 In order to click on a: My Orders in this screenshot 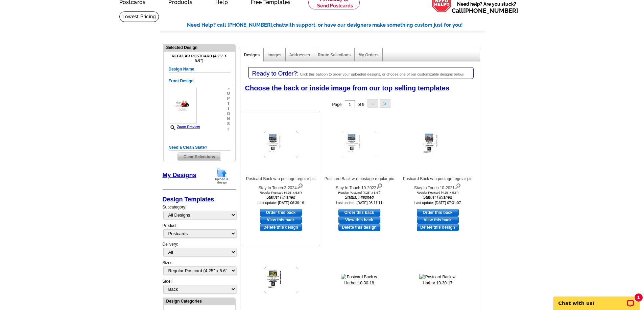, I will do `click(368, 55)`.